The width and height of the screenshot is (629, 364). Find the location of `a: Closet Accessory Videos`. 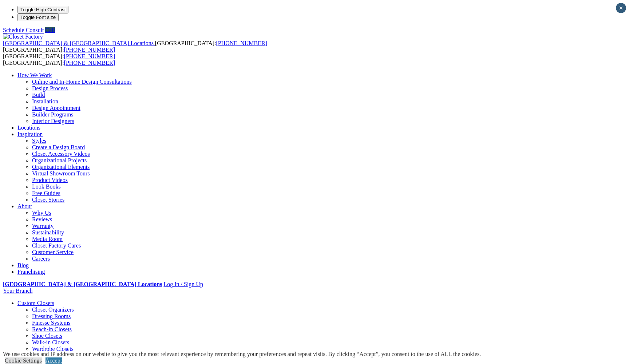

a: Closet Accessory Videos is located at coordinates (61, 154).